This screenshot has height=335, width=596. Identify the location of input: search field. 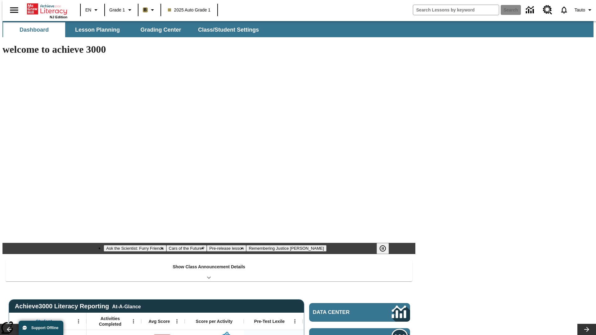
(456, 10).